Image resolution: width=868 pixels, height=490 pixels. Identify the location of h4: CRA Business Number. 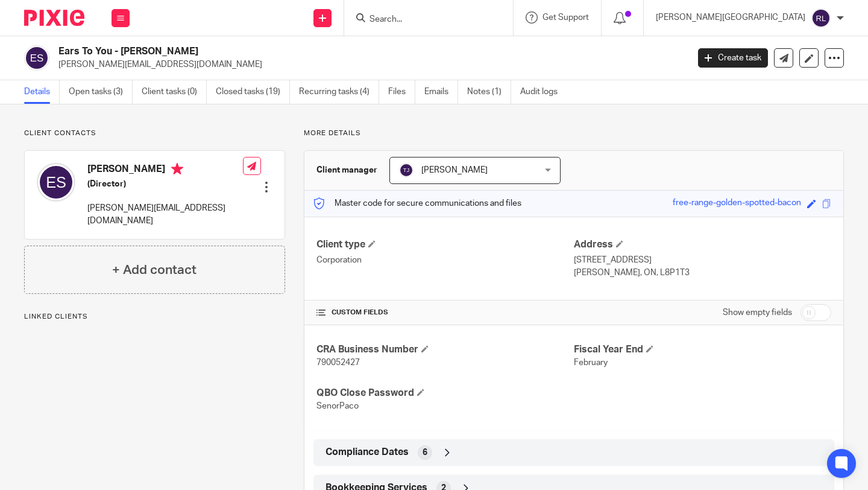
(445, 349).